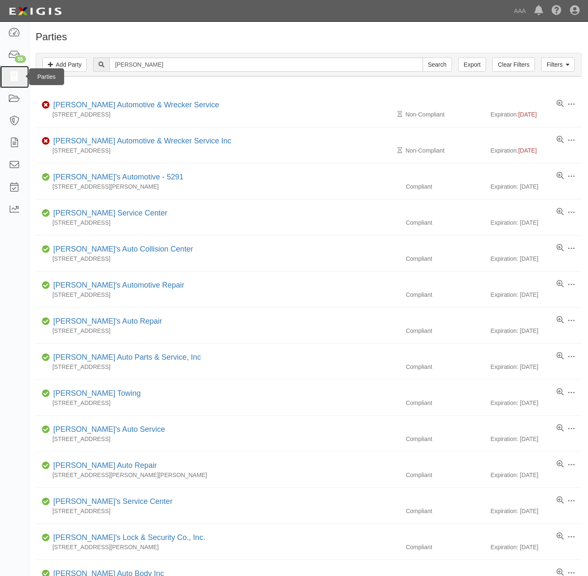 The image size is (588, 576). I want to click on div: Harry's Auto Collision Center, so click(122, 249).